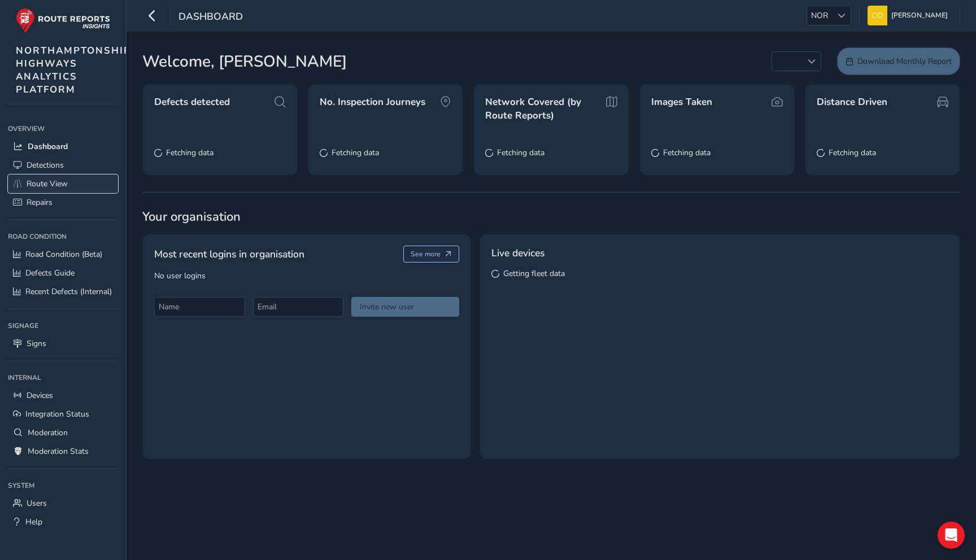 The image size is (976, 560). What do you see at coordinates (63, 395) in the screenshot?
I see `a: Devices` at bounding box center [63, 395].